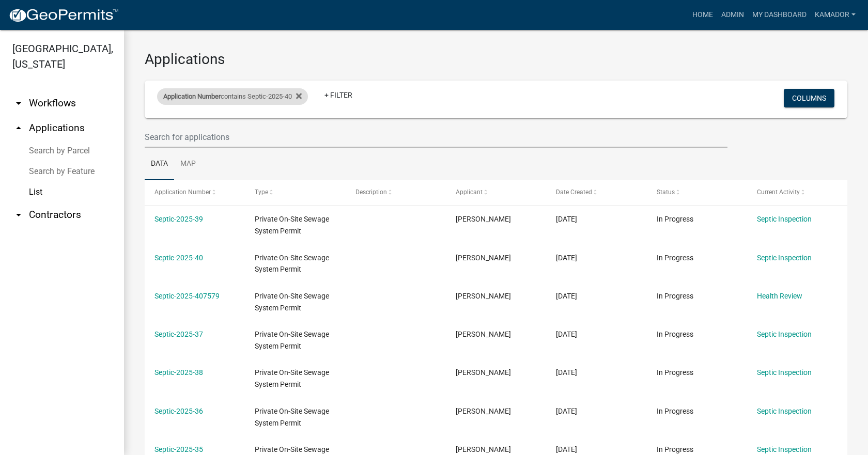  Describe the element at coordinates (188, 164) in the screenshot. I see `a: Map` at that location.